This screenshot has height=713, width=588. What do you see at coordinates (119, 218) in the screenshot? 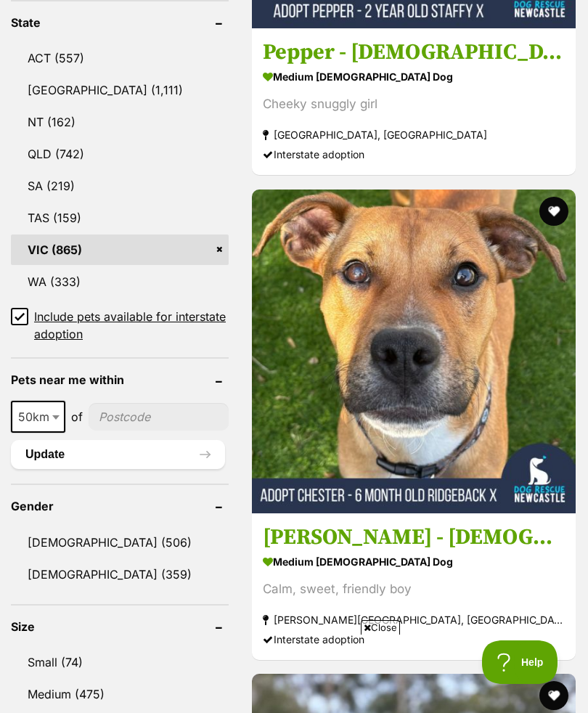
I see `a: TAS (159)` at bounding box center [119, 218].